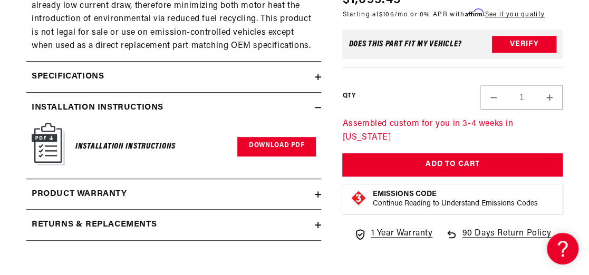 This screenshot has width=589, height=275. What do you see at coordinates (498, 239) in the screenshot?
I see `a: 90 Days Return Policy` at bounding box center [498, 239].